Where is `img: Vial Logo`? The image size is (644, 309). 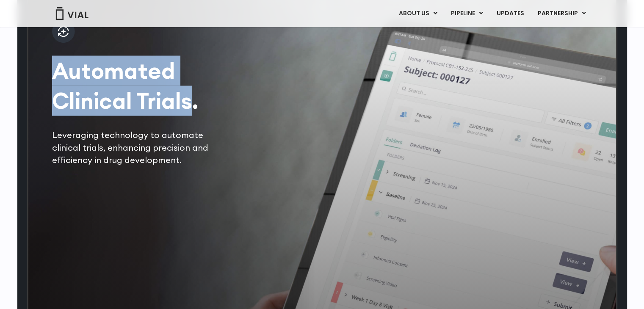 img: Vial Logo is located at coordinates (72, 13).